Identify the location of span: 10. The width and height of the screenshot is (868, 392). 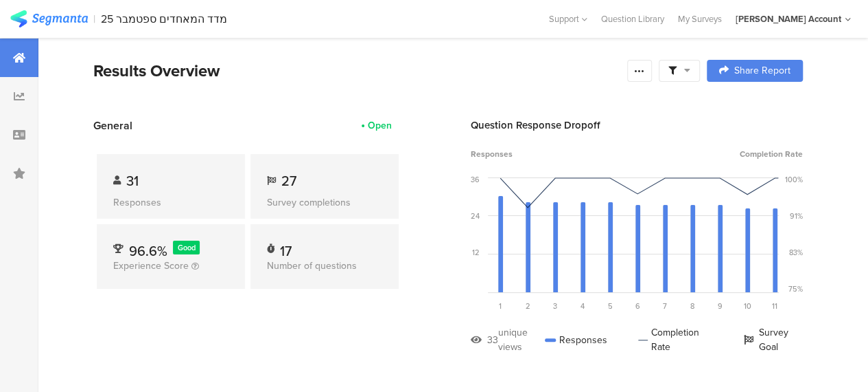
(747, 305).